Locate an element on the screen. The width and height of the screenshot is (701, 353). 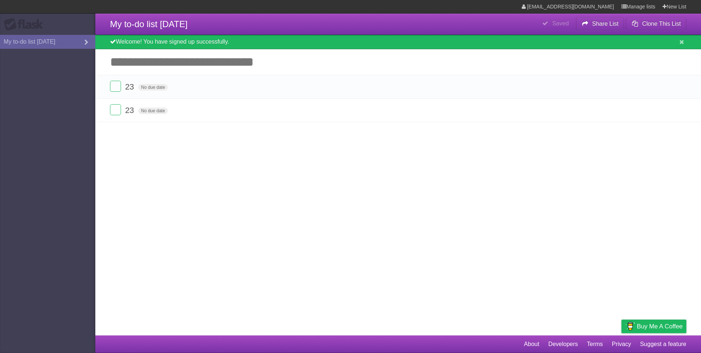
a: About is located at coordinates (532, 344).